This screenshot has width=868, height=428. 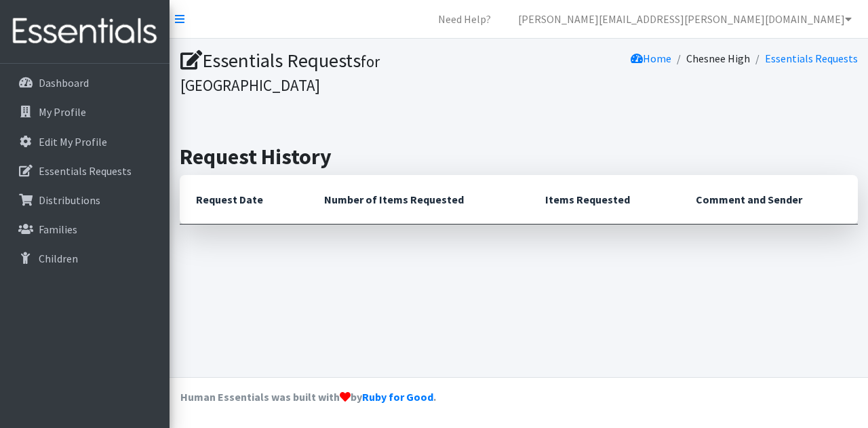 What do you see at coordinates (398, 397) in the screenshot?
I see `a: Ruby for Good` at bounding box center [398, 397].